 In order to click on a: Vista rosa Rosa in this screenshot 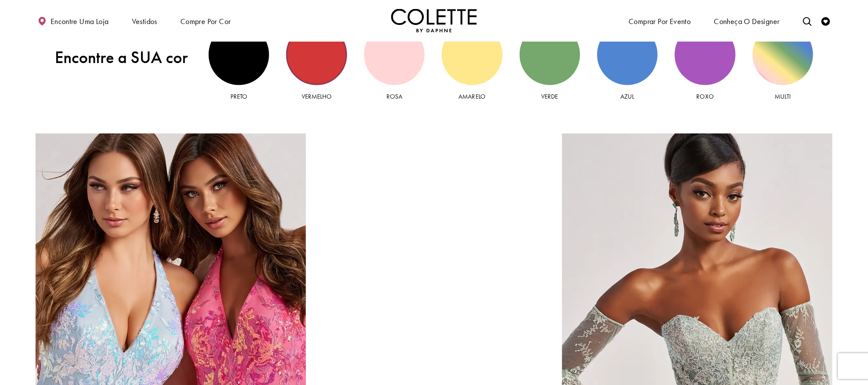, I will do `click(394, 63)`.